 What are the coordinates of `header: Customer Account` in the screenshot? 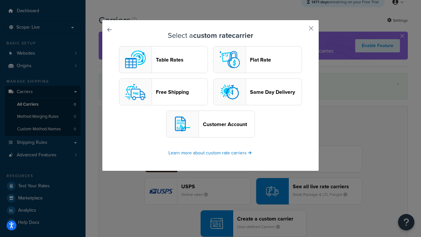 It's located at (229, 124).